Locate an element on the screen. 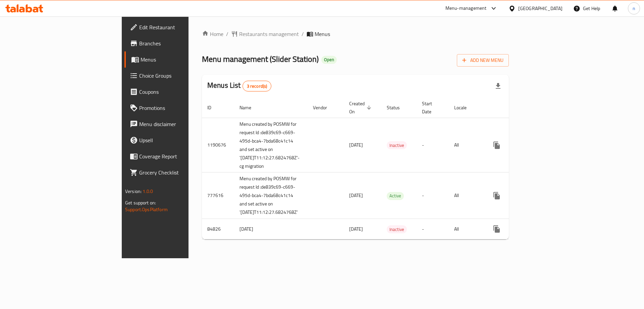 The width and height of the screenshot is (644, 309). a: Menus is located at coordinates (177, 60).